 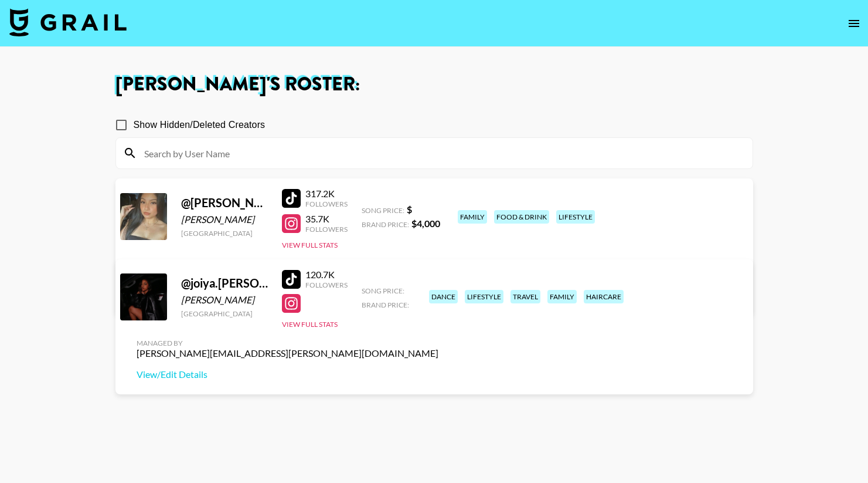 What do you see at coordinates (287, 343) in the screenshot?
I see `div: Managed By` at bounding box center [287, 343].